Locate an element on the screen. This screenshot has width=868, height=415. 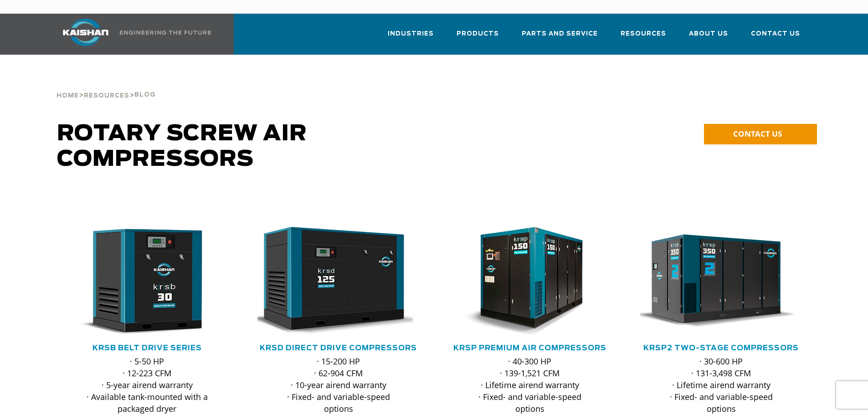
span: Industries is located at coordinates (410, 34).